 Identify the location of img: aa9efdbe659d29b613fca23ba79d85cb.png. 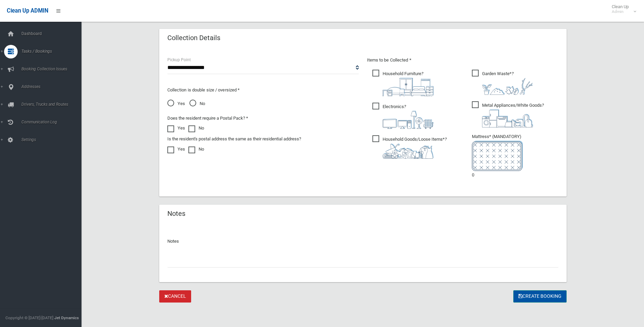
(408, 87).